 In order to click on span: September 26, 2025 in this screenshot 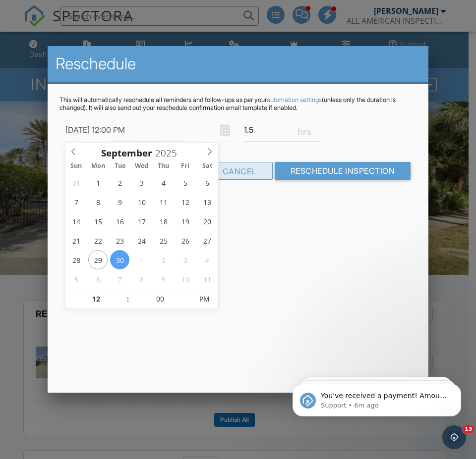, I will do `click(185, 240)`.